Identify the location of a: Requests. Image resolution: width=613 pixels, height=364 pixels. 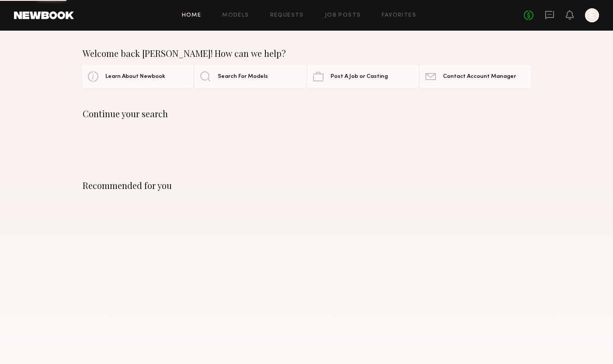
(287, 15).